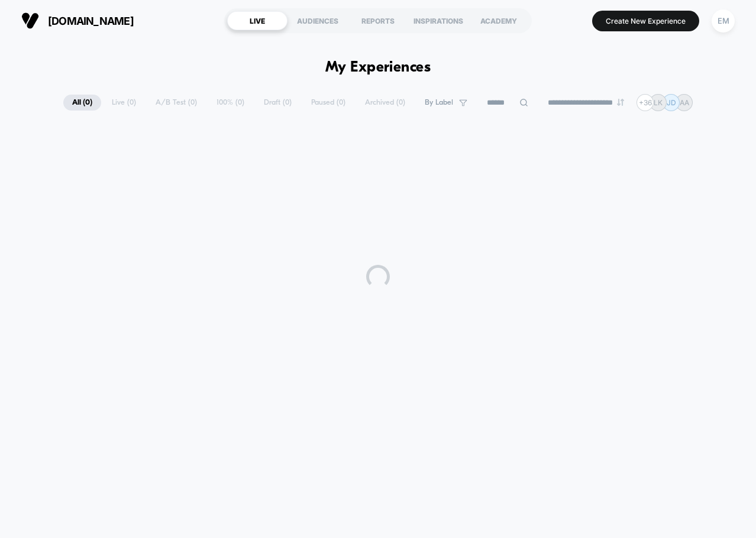 This screenshot has width=756, height=538. Describe the element at coordinates (439, 103) in the screenshot. I see `span: By Label` at that location.